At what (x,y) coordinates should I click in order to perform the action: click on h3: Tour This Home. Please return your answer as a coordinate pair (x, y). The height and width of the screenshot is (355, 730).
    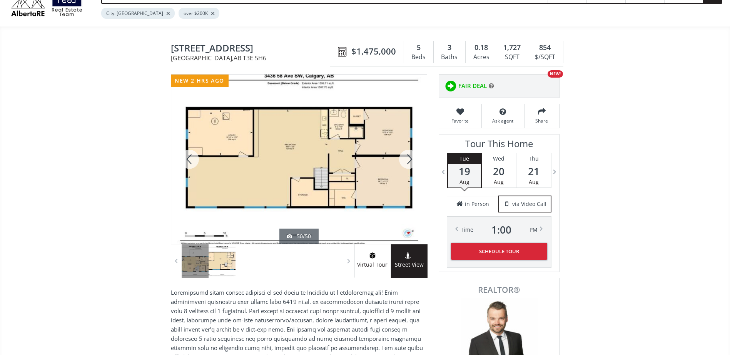
    Looking at the image, I should click on (499, 146).